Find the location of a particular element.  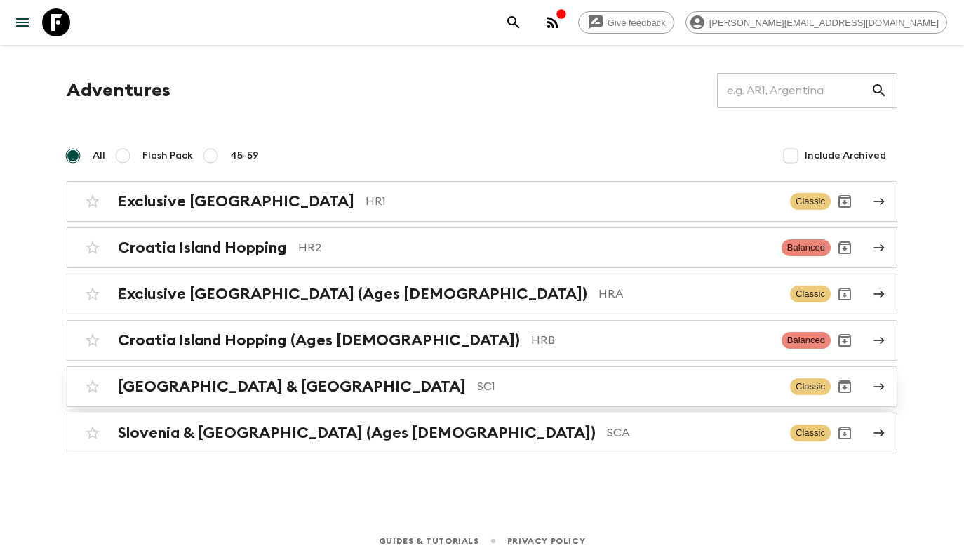

p: HR1 is located at coordinates (572, 201).